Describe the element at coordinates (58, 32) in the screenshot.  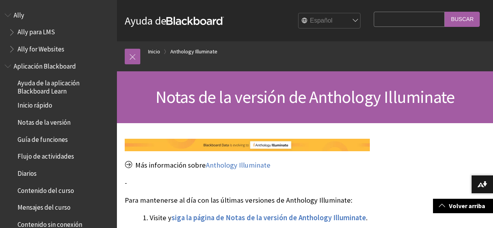
I see `nav: Book outline for Anthology Ally Help` at that location.